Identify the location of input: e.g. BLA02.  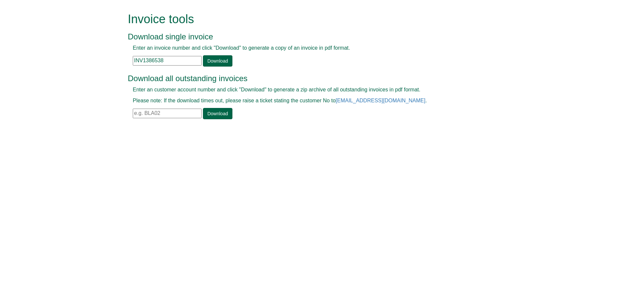
(167, 113).